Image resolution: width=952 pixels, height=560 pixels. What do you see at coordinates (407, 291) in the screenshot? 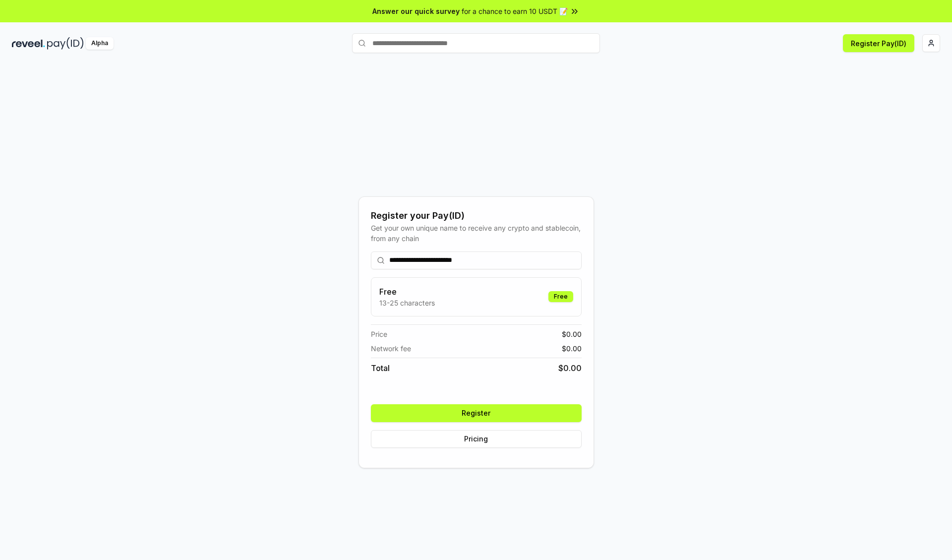
I see `h3: Free` at bounding box center [407, 291].